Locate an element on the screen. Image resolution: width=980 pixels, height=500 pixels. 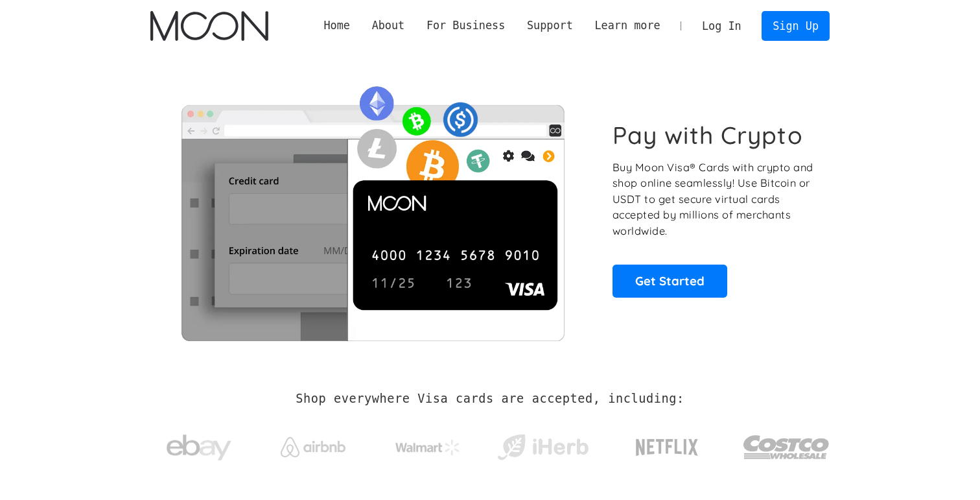
img: Moon Logo is located at coordinates (208, 26).